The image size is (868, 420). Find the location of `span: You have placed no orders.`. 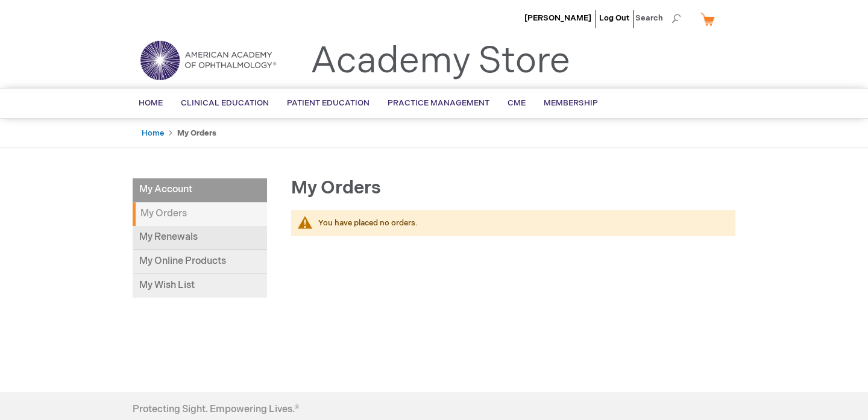

span: You have placed no orders. is located at coordinates (367, 223).